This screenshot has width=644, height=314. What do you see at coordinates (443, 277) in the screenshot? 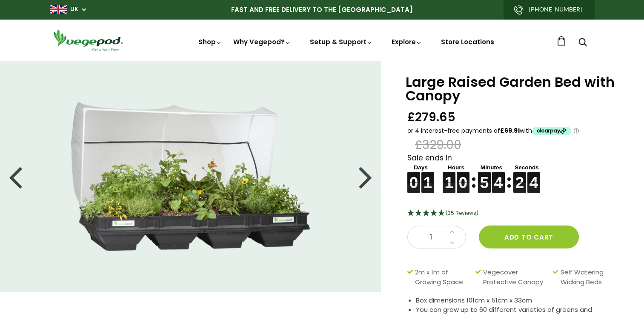
I see `span: 2m x 1m of Growing Space` at bounding box center [443, 277].